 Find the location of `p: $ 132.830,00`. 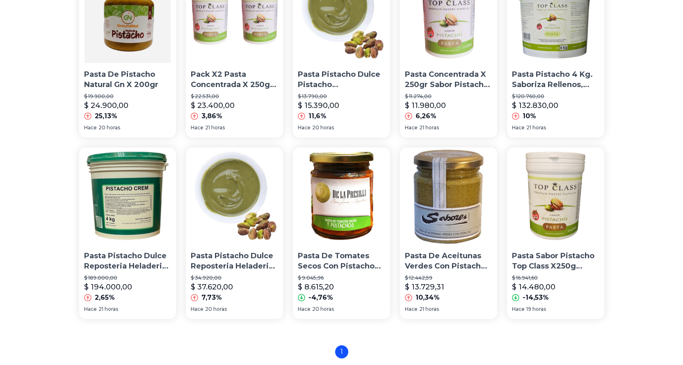

p: $ 132.830,00 is located at coordinates (535, 105).